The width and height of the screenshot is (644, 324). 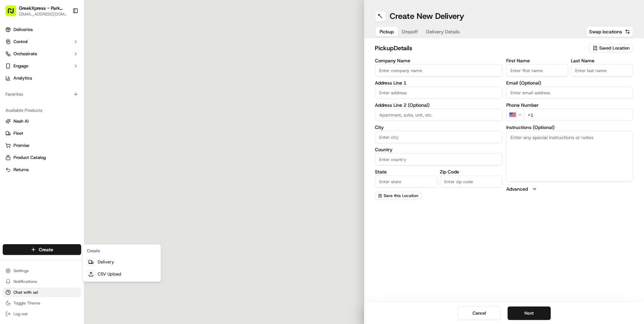 What do you see at coordinates (471, 181) in the screenshot?
I see `input: Enter zip code` at bounding box center [471, 181].